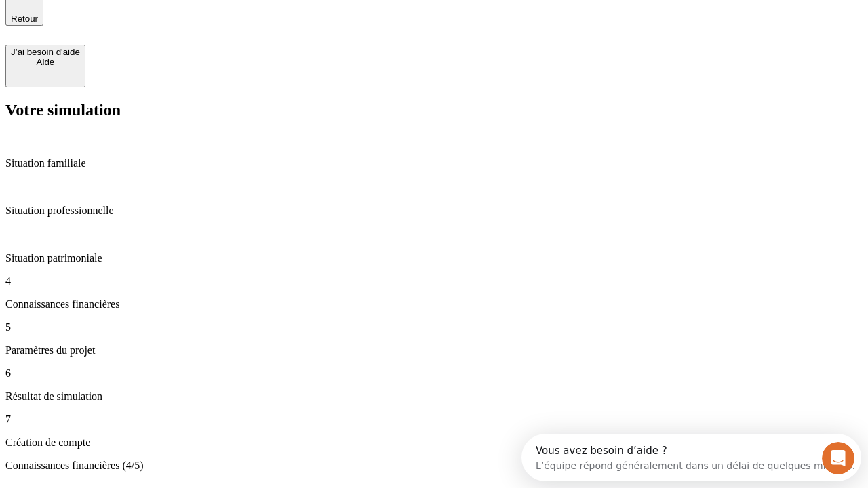 The height and width of the screenshot is (488, 868). I want to click on div: Ouvrir le Messenger Intercom, so click(189, 24).